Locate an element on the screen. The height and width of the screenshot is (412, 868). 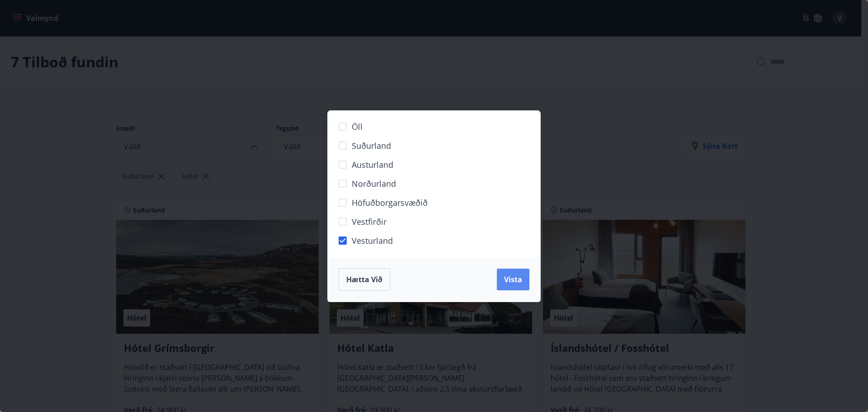
button: Hætta við is located at coordinates (364, 280).